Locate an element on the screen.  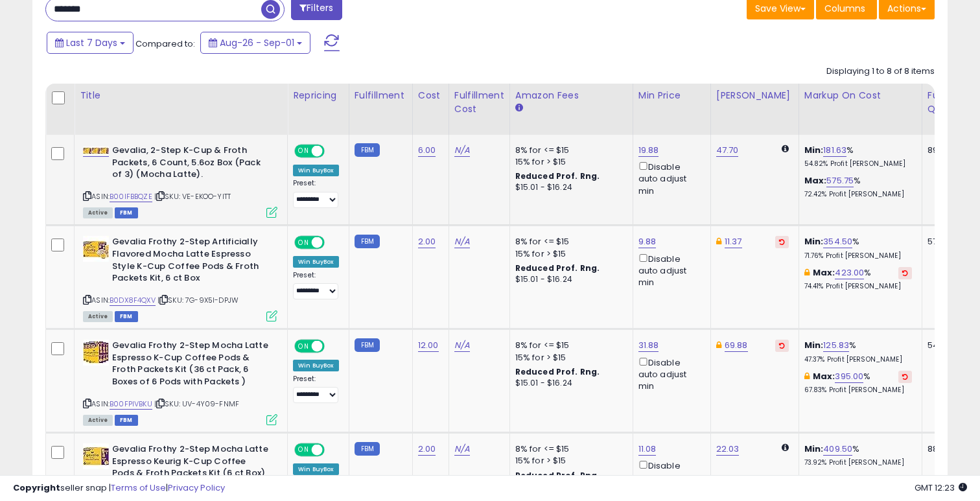
a: B00IFBBQZE is located at coordinates (131, 197).